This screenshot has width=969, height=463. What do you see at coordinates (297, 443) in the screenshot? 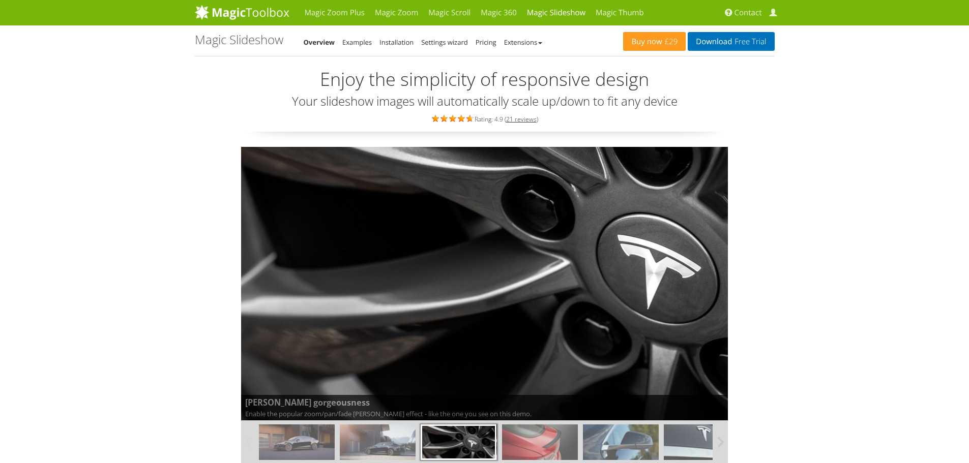
I see `img: models-01.jpg` at bounding box center [297, 443].